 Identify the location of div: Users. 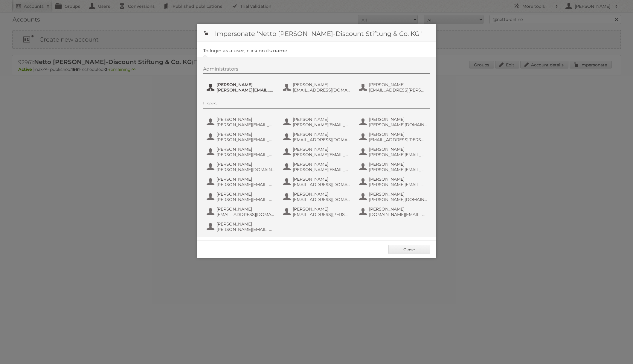
(317, 105).